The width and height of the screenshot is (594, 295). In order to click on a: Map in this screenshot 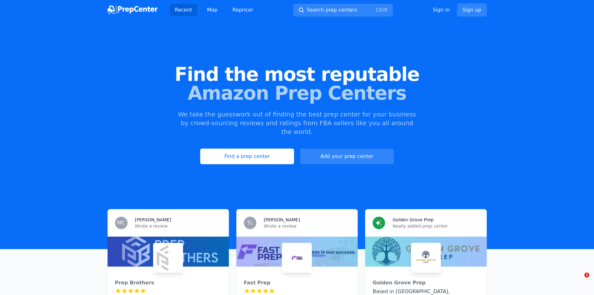, I will do `click(212, 10)`.